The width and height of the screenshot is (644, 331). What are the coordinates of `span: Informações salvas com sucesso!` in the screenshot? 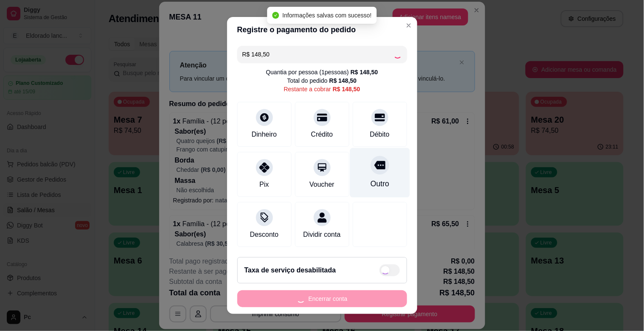 It's located at (326, 15).